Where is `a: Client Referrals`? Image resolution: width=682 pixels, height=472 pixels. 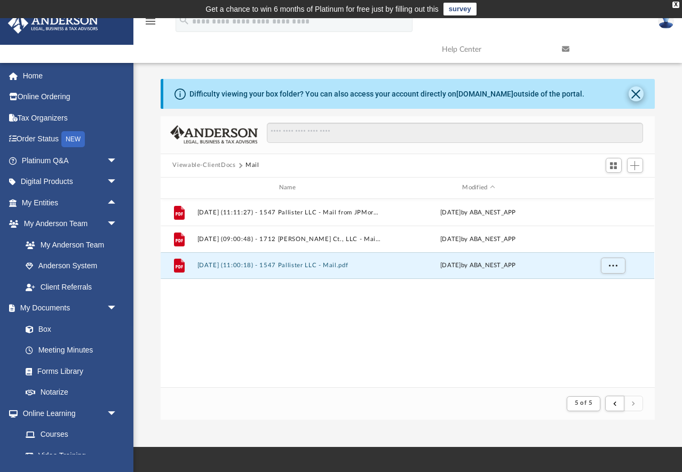
a: Client Referrals is located at coordinates (72, 287).